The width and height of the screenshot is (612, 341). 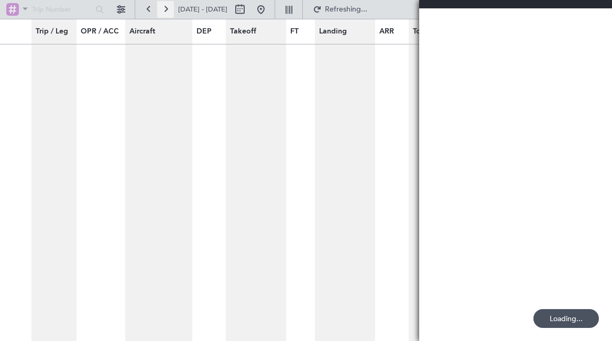 What do you see at coordinates (566, 319) in the screenshot?
I see `div: Loading...` at bounding box center [566, 319].